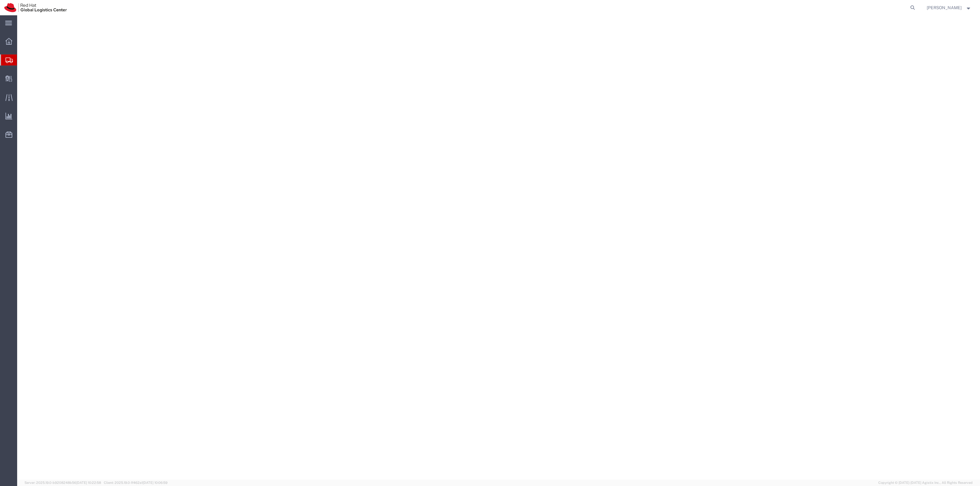  What do you see at coordinates (35, 8) in the screenshot?
I see `img: logo` at bounding box center [35, 8].